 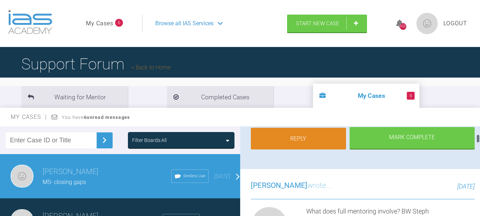 What do you see at coordinates (455, 23) in the screenshot?
I see `span: Logout` at bounding box center [455, 23].